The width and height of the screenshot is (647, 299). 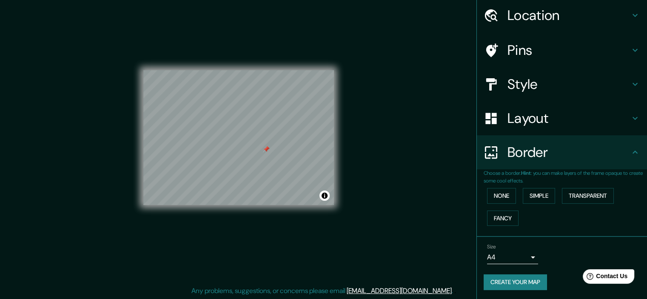 I want to click on button: Simple, so click(x=539, y=196).